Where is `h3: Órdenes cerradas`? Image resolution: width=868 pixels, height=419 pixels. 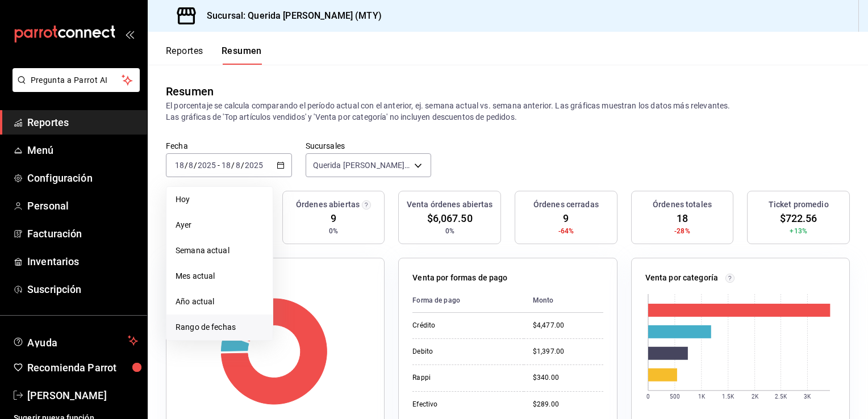
h3: Órdenes cerradas is located at coordinates (566, 205).